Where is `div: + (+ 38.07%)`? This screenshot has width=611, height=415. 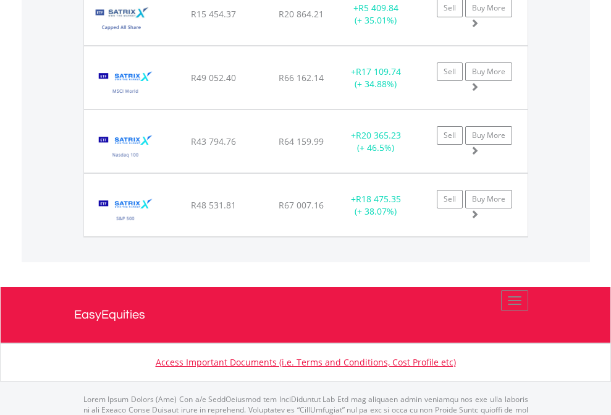 div: + (+ 38.07%) is located at coordinates (376, 205).